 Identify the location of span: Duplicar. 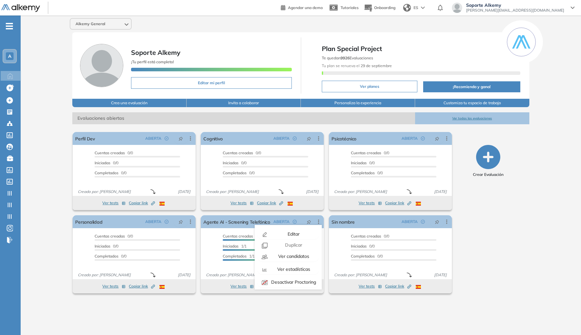
(293, 245).